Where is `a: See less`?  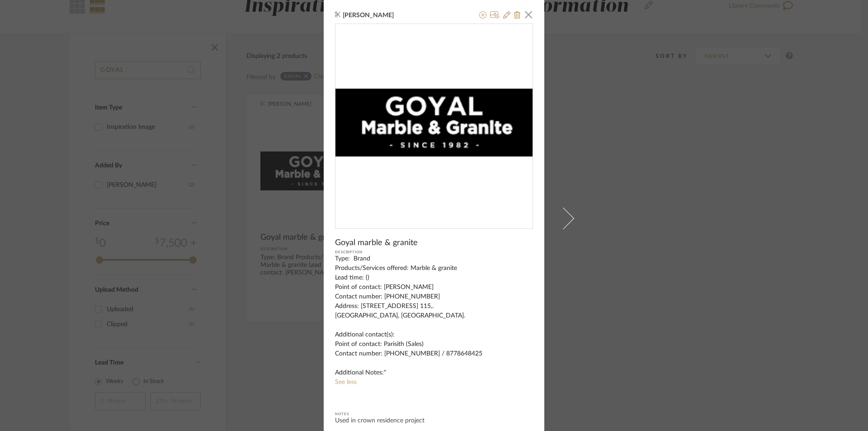
a: See less is located at coordinates (346, 382).